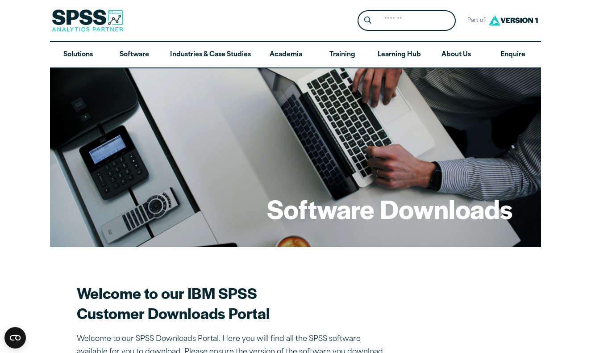 The image size is (591, 353). What do you see at coordinates (368, 21) in the screenshot?
I see `button: Search magnifying glass icon` at bounding box center [368, 21].